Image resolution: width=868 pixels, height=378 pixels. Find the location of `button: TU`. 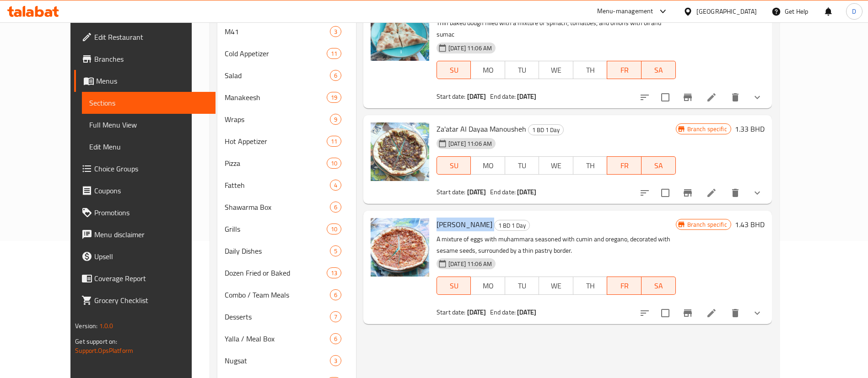

button: TU is located at coordinates (522, 70).